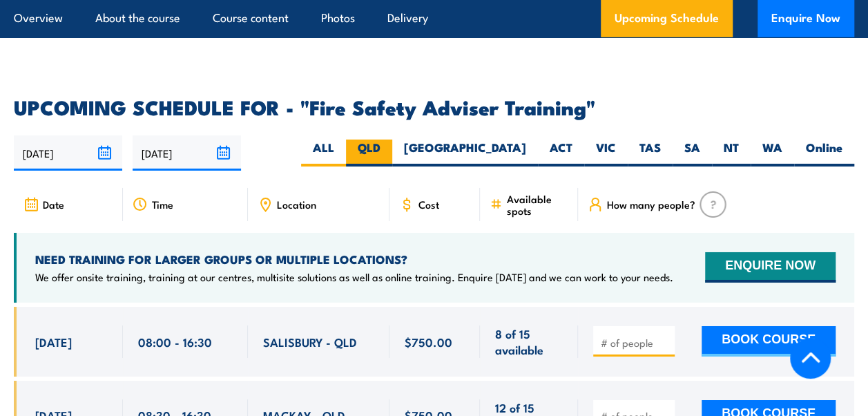 The image size is (868, 416). Describe the element at coordinates (162, 203) in the screenshot. I see `span: Time` at that location.